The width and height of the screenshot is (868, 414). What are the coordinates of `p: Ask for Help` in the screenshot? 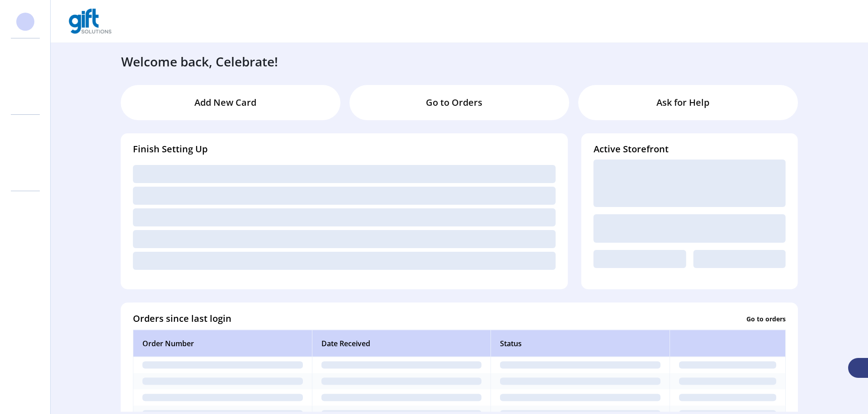 It's located at (683, 103).